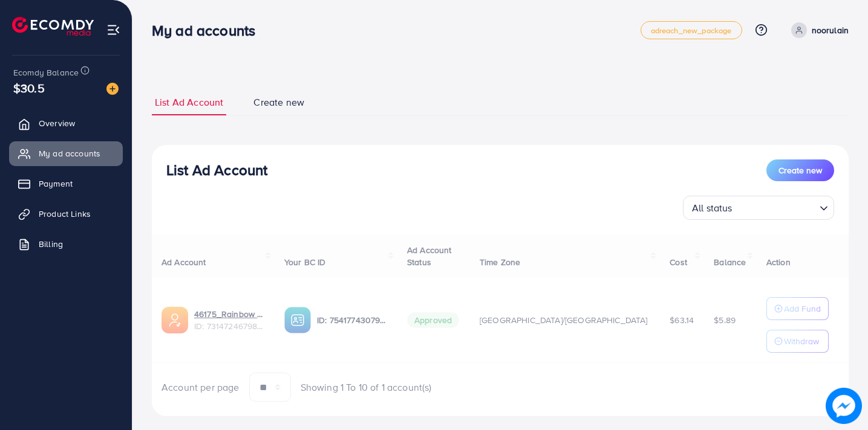 The width and height of the screenshot is (868, 430). I want to click on a: Product Links, so click(66, 214).